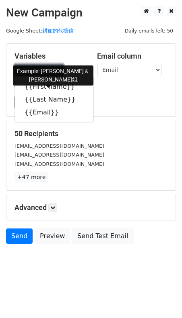 Image resolution: width=182 pixels, height=318 pixels. Describe the element at coordinates (149, 31) in the screenshot. I see `span: Daily emails left: 50` at that location.